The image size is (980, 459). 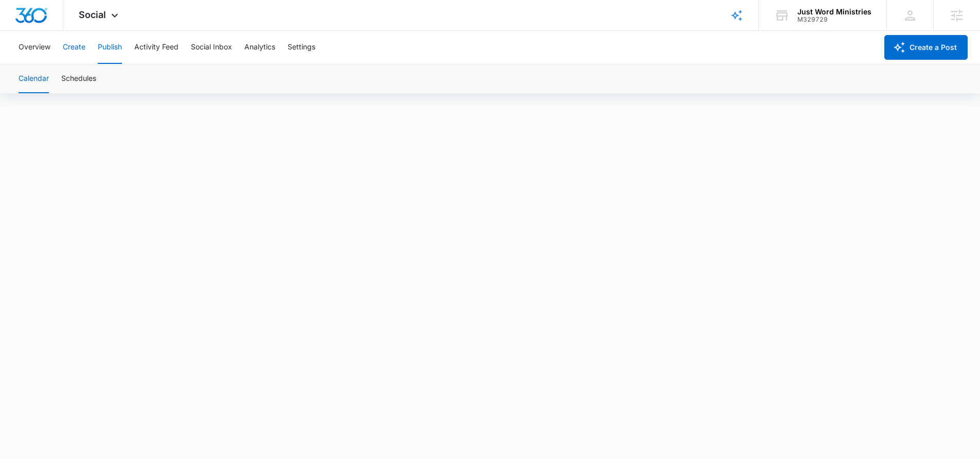 I want to click on button: Activity Feed, so click(x=157, y=48).